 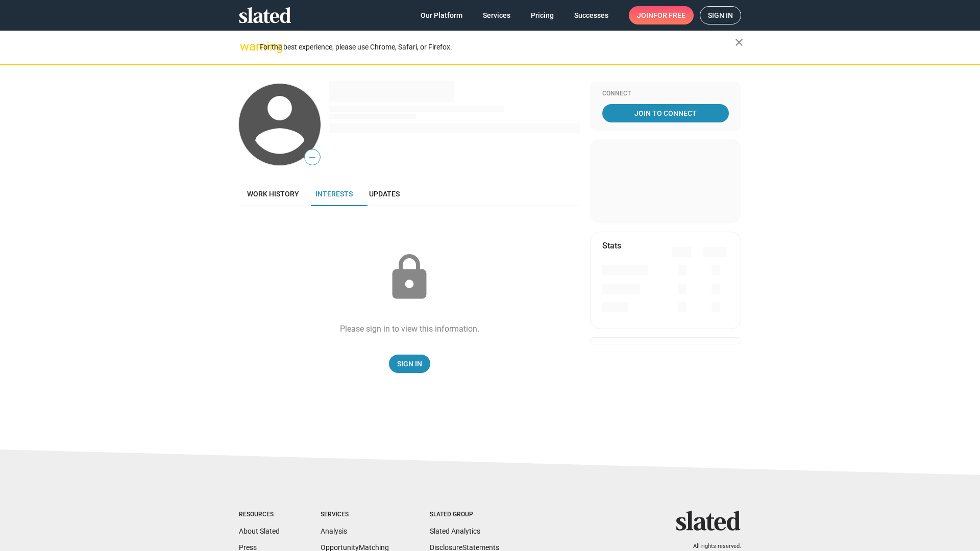 I want to click on span: Join, so click(x=662, y=15).